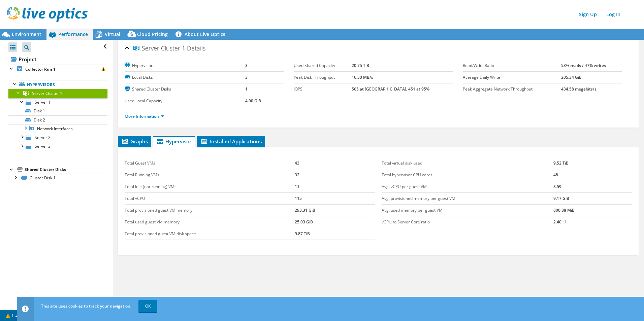 The image size is (644, 321). What do you see at coordinates (58, 178) in the screenshot?
I see `a: Cluster Disk 1` at bounding box center [58, 178].